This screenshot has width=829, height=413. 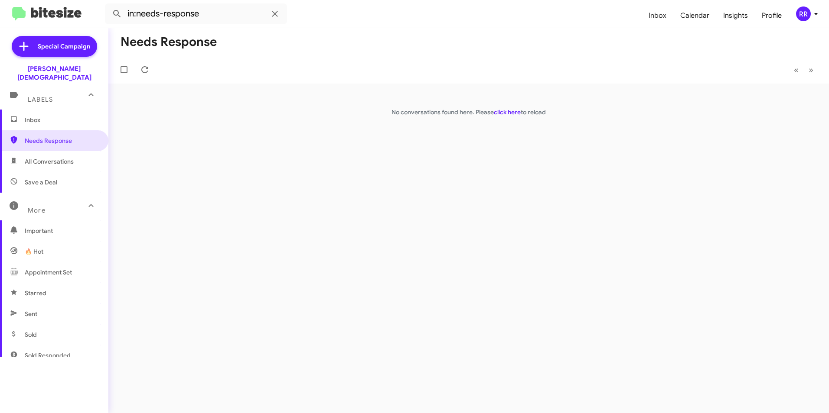 I want to click on span: 🔥 Hot, so click(x=34, y=252).